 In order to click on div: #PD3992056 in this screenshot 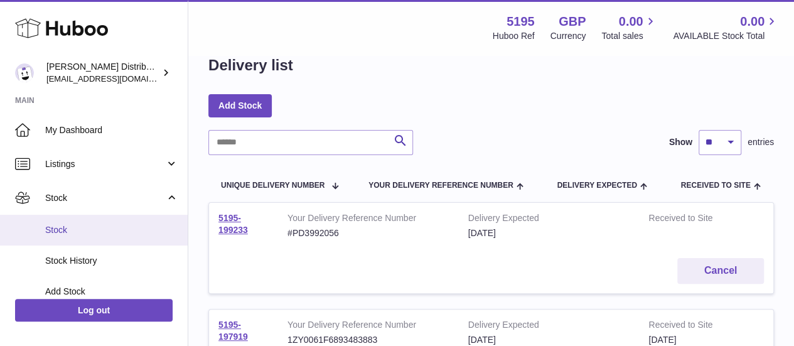, I will do `click(368, 233)`.